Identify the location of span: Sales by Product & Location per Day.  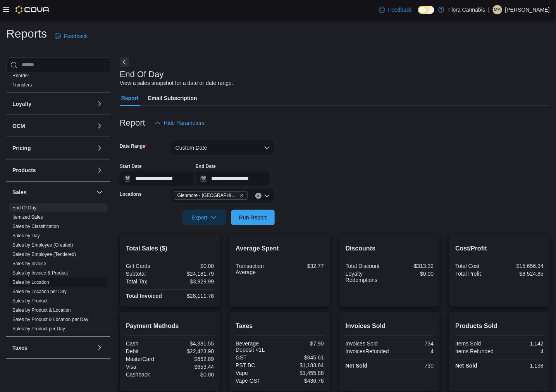
(50, 319).